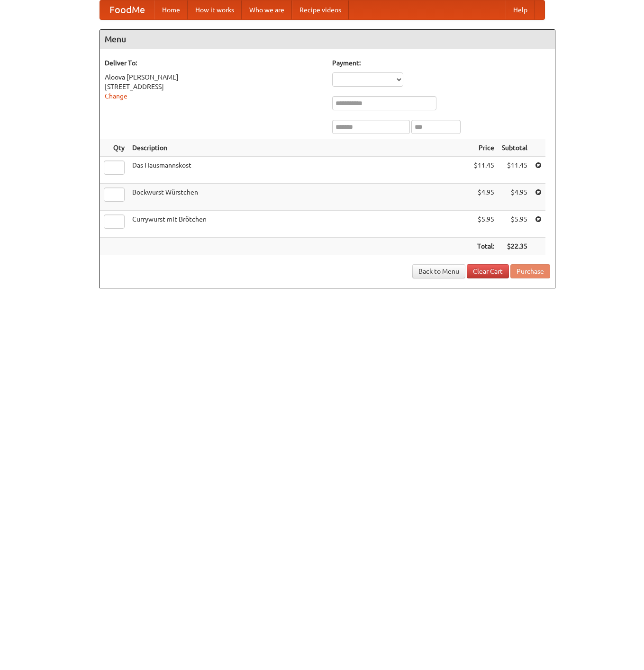 Image resolution: width=644 pixels, height=670 pixels. I want to click on a: Back to Menu, so click(439, 272).